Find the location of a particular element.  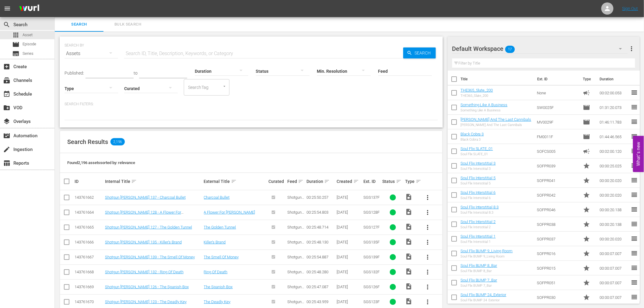

img: ans4CAIJ8jUAAAAAAAAAAAAAAAAAAAAAAAAgQb4GAAAAAAAAAAAAAAAAAAAAAAAAJMjXAAAAAAAAAAAAAAAAAAAAAAAAgAT5G... is located at coordinates (29, 9).